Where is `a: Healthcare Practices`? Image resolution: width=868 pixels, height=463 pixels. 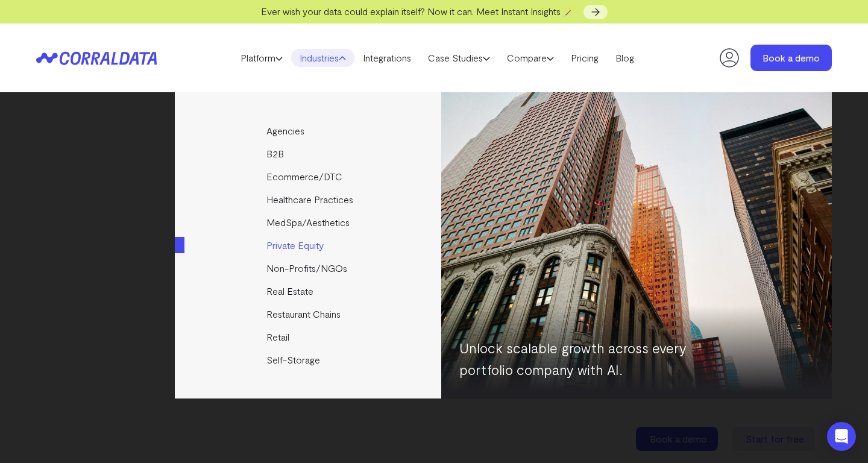 a: Healthcare Practices is located at coordinates (309, 199).